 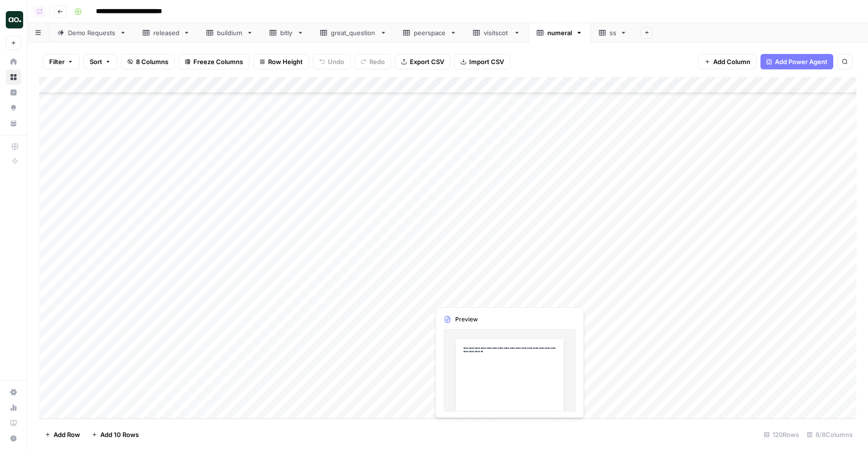 What do you see at coordinates (218, 62) in the screenshot?
I see `span: Freeze Columns` at bounding box center [218, 62].